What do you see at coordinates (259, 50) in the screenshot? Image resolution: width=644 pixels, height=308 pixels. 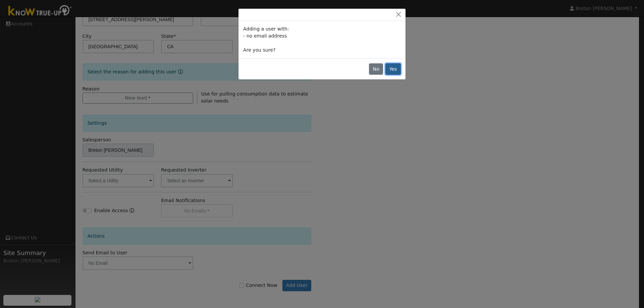 I see `span: Are you sure?` at bounding box center [259, 50].